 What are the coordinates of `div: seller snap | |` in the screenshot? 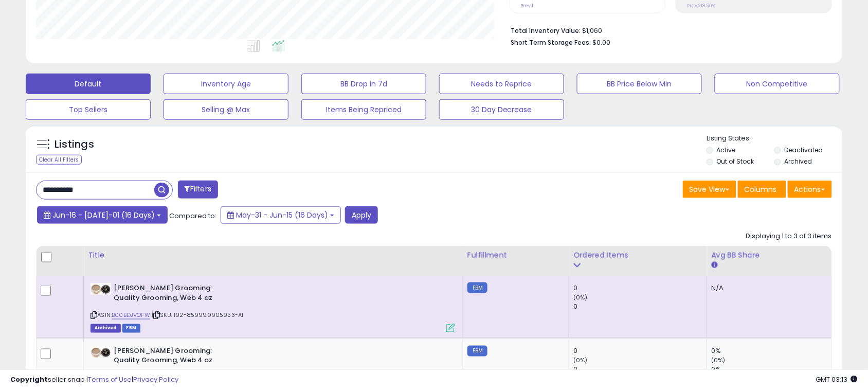 It's located at (94, 379).